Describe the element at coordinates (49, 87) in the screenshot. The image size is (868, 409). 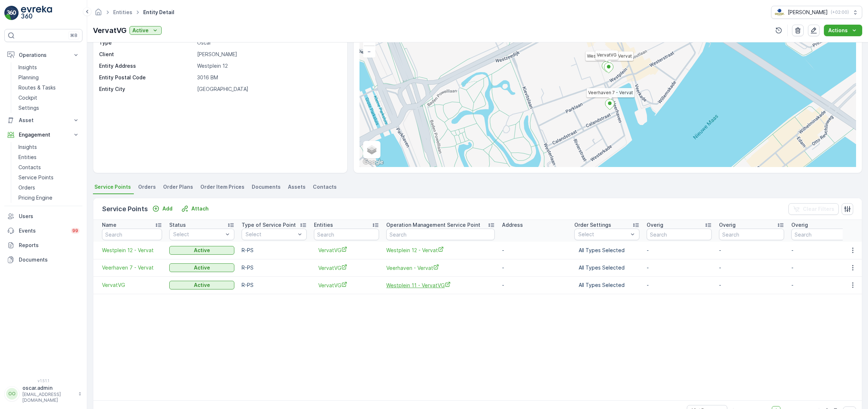
I see `a: Routes & Tasks` at that location.